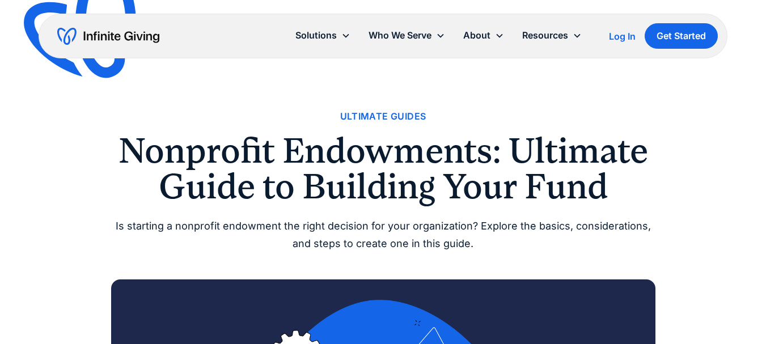 The width and height of the screenshot is (766, 344). What do you see at coordinates (108, 36) in the screenshot?
I see `a: home` at bounding box center [108, 36].